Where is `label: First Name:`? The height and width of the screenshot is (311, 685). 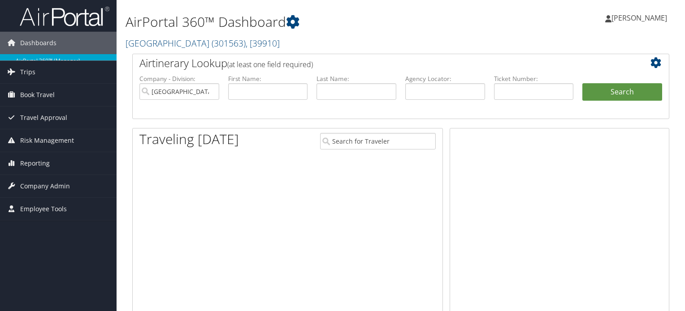
label: First Name: is located at coordinates (268, 79).